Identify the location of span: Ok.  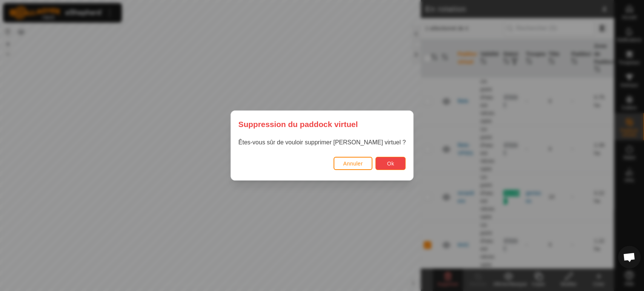
(391, 163).